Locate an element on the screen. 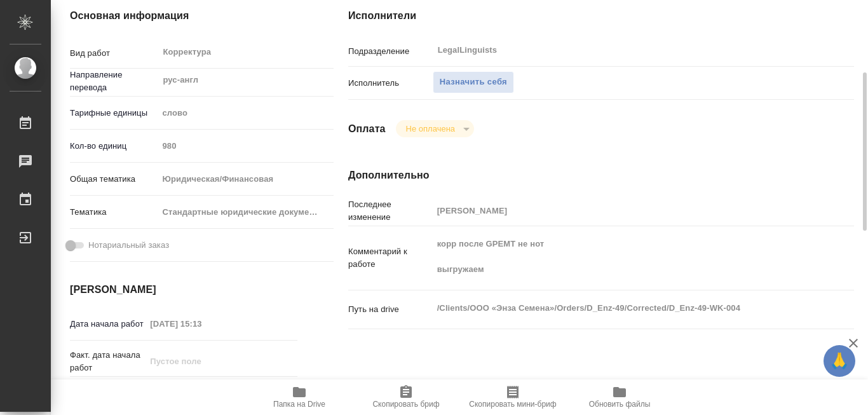  p: Путь на drive is located at coordinates (390, 309).